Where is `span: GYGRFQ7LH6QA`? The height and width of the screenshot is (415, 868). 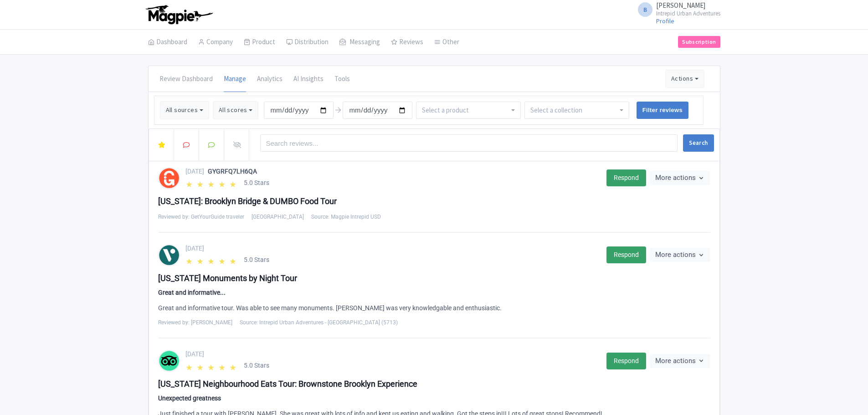 span: GYGRFQ7LH6QA is located at coordinates (232, 171).